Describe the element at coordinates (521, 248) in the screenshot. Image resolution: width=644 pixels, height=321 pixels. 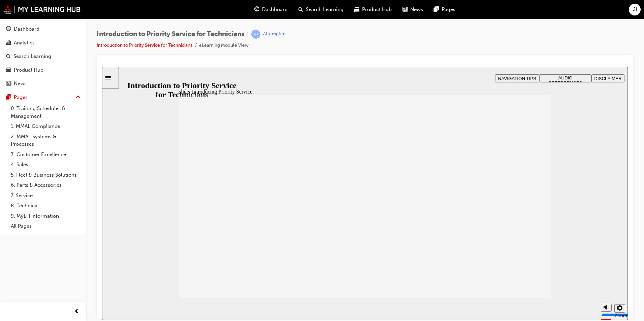
I see `input: volume` at that location.